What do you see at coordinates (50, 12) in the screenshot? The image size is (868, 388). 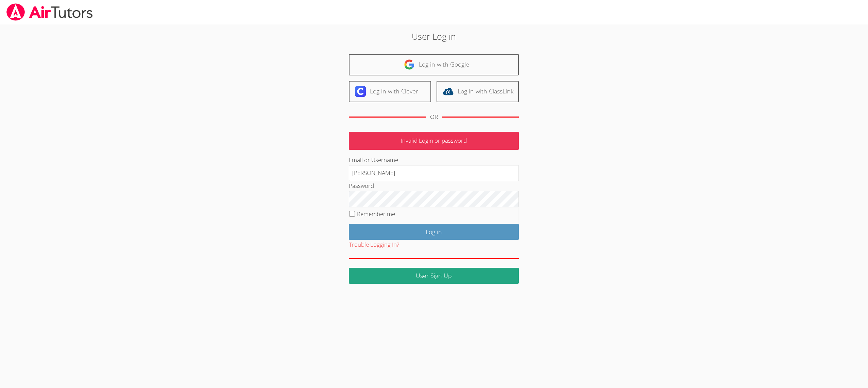 I see `img: airtutors_banner-c4298cdbf04f3fff15de1276eac7730deb9818008684d7c2e4769d2f7ddbe033.png` at bounding box center [50, 12].